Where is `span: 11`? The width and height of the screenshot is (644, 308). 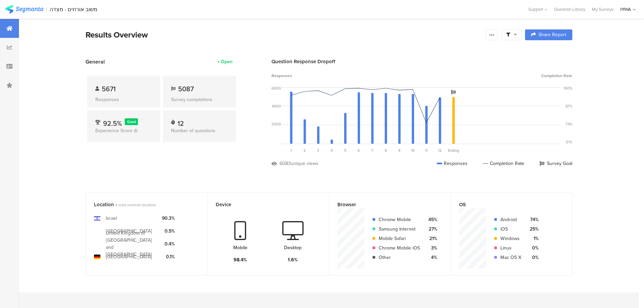
span: 11 is located at coordinates (426, 151).